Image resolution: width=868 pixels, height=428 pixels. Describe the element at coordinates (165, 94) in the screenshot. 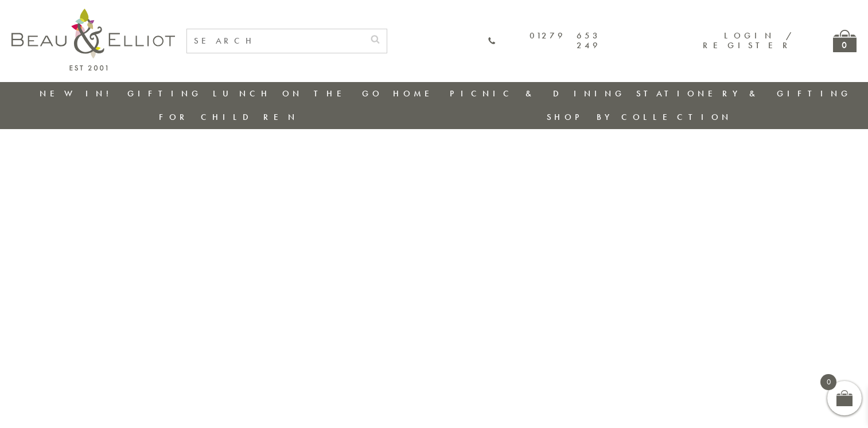

I see `a: Gifting` at that location.